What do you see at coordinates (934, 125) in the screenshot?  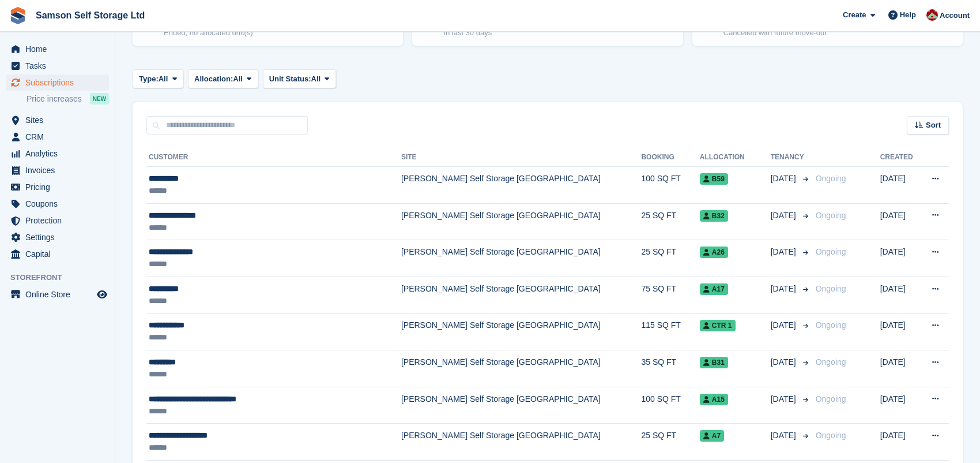 I see `span: Sort` at bounding box center [934, 125].